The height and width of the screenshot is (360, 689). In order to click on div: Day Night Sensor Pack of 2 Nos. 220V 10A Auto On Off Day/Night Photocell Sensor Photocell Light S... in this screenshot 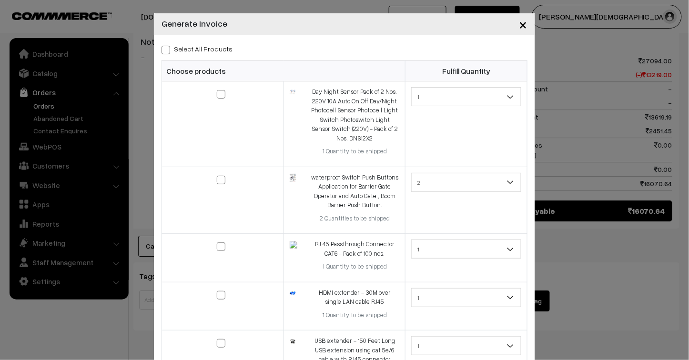, I will do `click(355, 115)`.